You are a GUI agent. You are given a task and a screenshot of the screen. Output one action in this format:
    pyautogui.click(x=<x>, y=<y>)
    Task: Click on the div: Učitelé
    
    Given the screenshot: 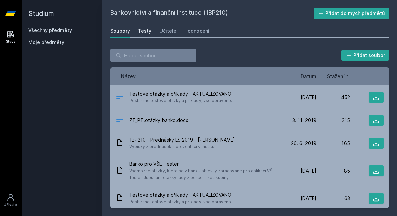 What is the action you would take?
    pyautogui.click(x=168, y=31)
    